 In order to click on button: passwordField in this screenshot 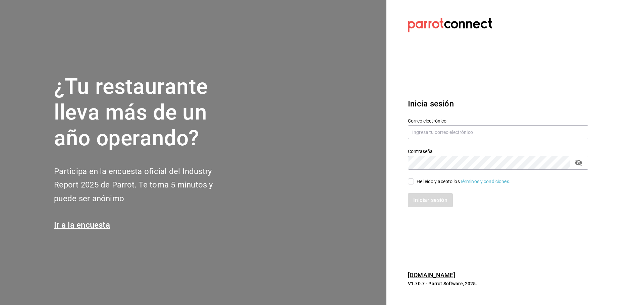, I will do `click(578, 163)`.